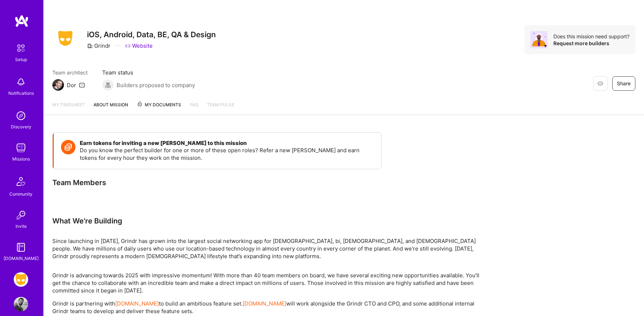 This screenshot has height=316, width=644. What do you see at coordinates (98, 45) in the screenshot?
I see `div: Grindr` at bounding box center [98, 45].